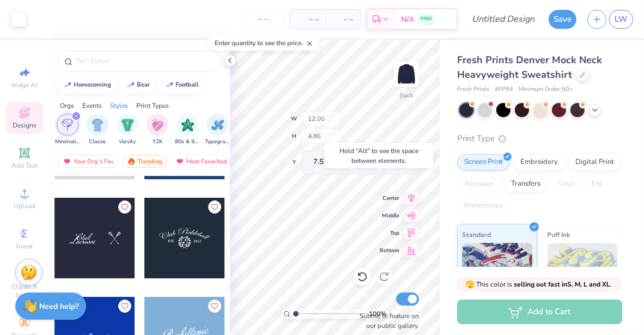  What do you see at coordinates (24, 247) in the screenshot?
I see `span: Greek` at bounding box center [24, 247].